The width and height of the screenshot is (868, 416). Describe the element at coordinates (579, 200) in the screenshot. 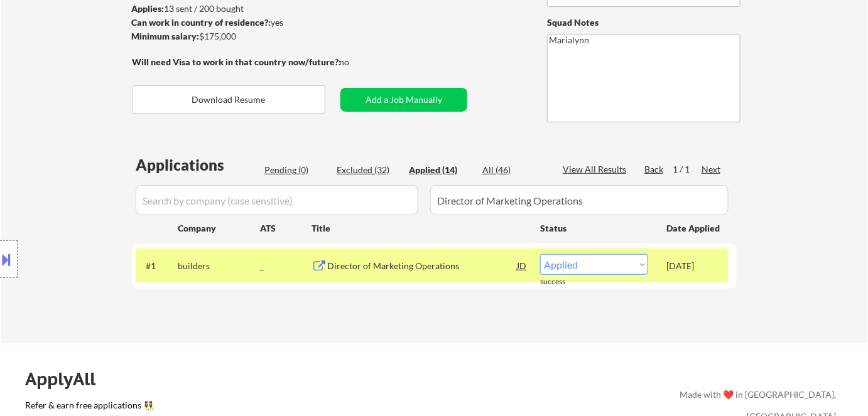

I see `input: Search by title (case sensitive)` at that location.